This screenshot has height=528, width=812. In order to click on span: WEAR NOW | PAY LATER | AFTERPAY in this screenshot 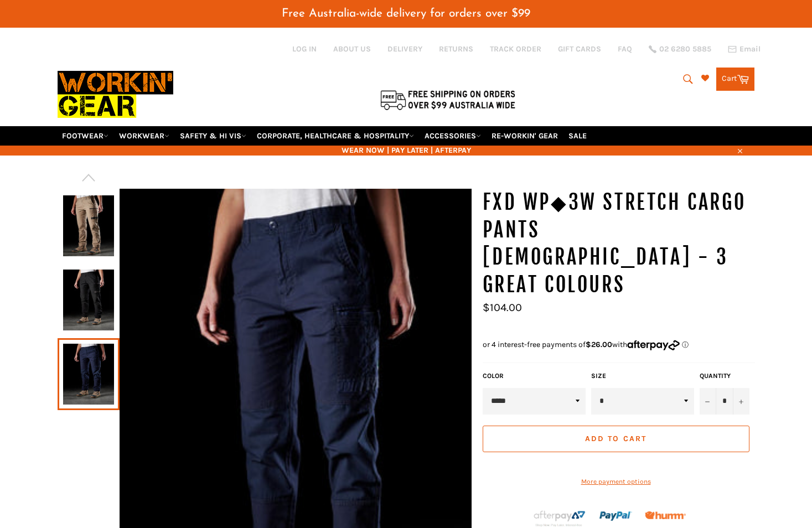, I will do `click(407, 150)`.